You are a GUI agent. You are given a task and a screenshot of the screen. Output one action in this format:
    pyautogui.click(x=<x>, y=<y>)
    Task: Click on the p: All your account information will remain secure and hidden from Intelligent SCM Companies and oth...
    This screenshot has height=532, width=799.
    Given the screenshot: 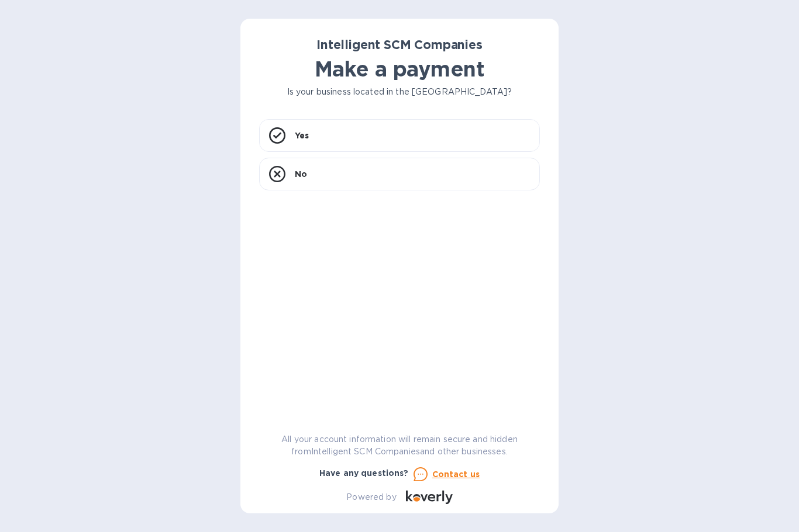 What is the action you would take?
    pyautogui.click(x=400, y=446)
    